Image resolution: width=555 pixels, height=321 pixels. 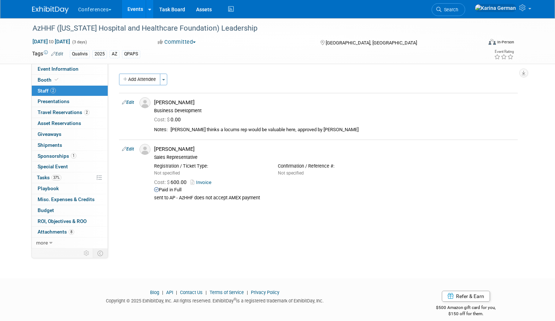 I want to click on a: Giveaways, so click(x=70, y=134).